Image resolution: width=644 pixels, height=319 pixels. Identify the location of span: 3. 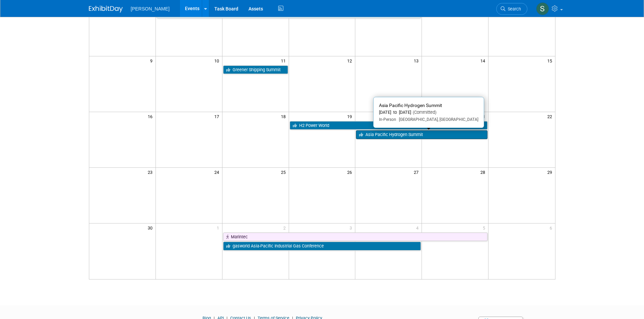
(352, 228).